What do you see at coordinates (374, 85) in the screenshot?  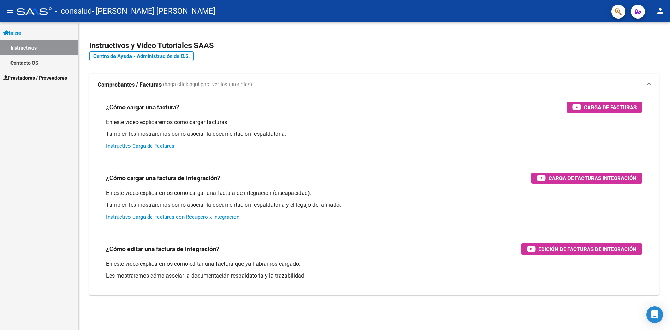 I see `mat-expansion-panel-header: Comprobantes / Facturas (haga click aquí para ver los tutoriales)` at bounding box center [374, 85].